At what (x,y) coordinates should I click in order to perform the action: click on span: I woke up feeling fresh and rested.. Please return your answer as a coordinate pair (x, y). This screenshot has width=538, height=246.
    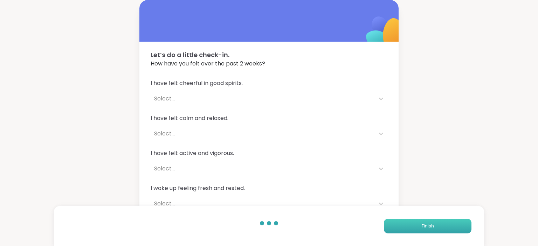
    Looking at the image, I should click on (269, 188).